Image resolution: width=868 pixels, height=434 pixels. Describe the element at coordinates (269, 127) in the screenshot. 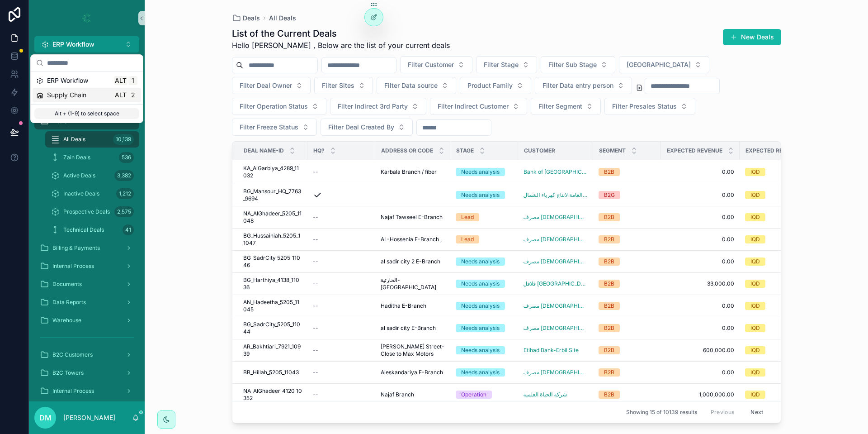

I see `span: Filter Freeze Status` at that location.